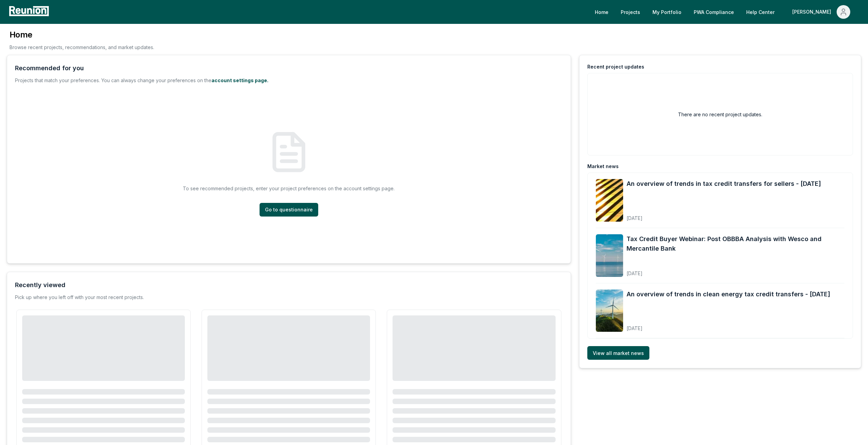 Image resolution: width=868 pixels, height=445 pixels. I want to click on p: Browse recent projects, recommendations, and market updates., so click(82, 47).